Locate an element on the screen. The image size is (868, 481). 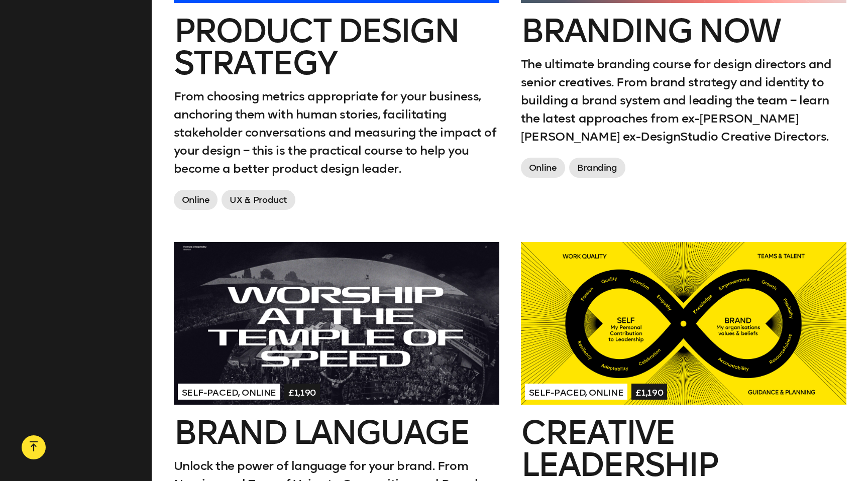
h2: Branding Now is located at coordinates (684, 31).